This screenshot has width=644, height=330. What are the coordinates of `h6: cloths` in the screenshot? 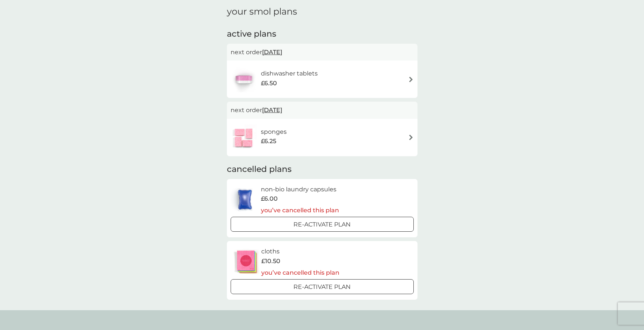 It's located at (300, 252).